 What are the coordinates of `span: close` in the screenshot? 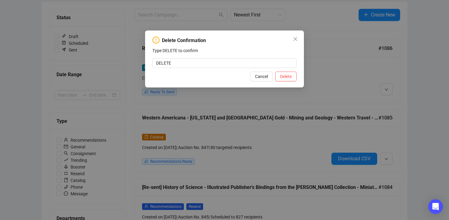 It's located at (295, 39).